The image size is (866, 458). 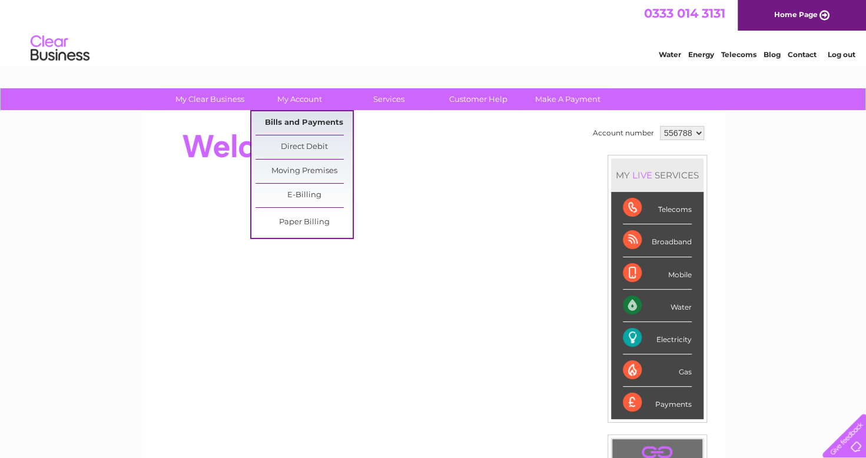 What do you see at coordinates (840, 54) in the screenshot?
I see `a: Log out` at bounding box center [840, 54].